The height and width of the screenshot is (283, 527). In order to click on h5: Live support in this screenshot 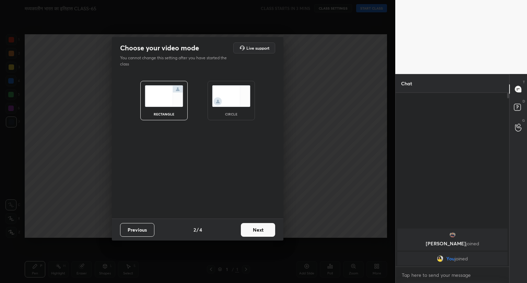, I will do `click(258, 48)`.